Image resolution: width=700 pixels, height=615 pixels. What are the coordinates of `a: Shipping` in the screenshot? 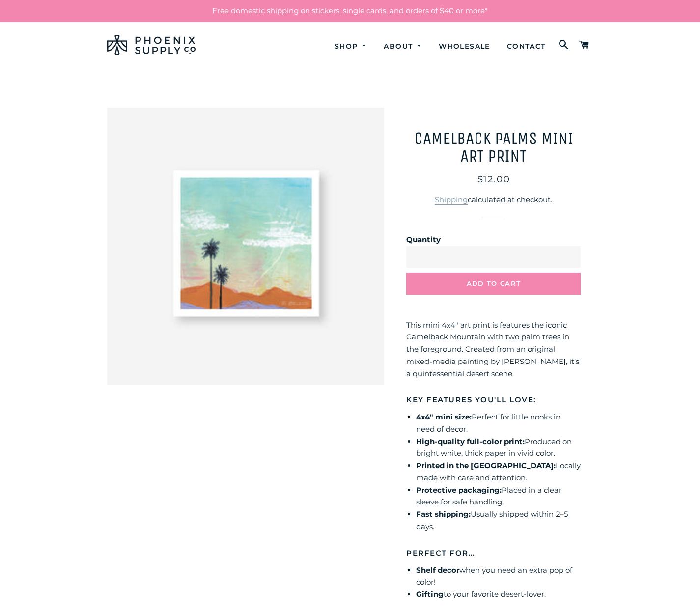 It's located at (451, 200).